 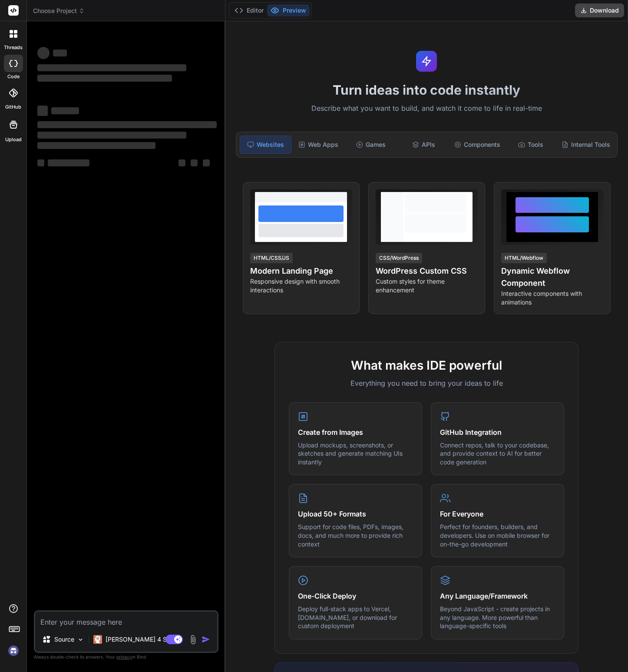 What do you see at coordinates (552, 298) in the screenshot?
I see `p: Interactive components with animations` at bounding box center [552, 298].